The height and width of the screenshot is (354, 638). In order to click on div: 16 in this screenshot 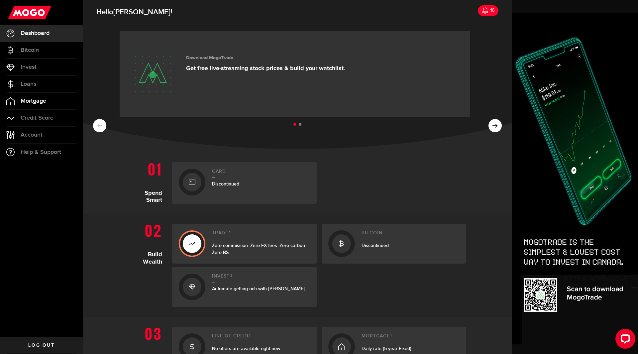, I will do `click(491, 10)`.